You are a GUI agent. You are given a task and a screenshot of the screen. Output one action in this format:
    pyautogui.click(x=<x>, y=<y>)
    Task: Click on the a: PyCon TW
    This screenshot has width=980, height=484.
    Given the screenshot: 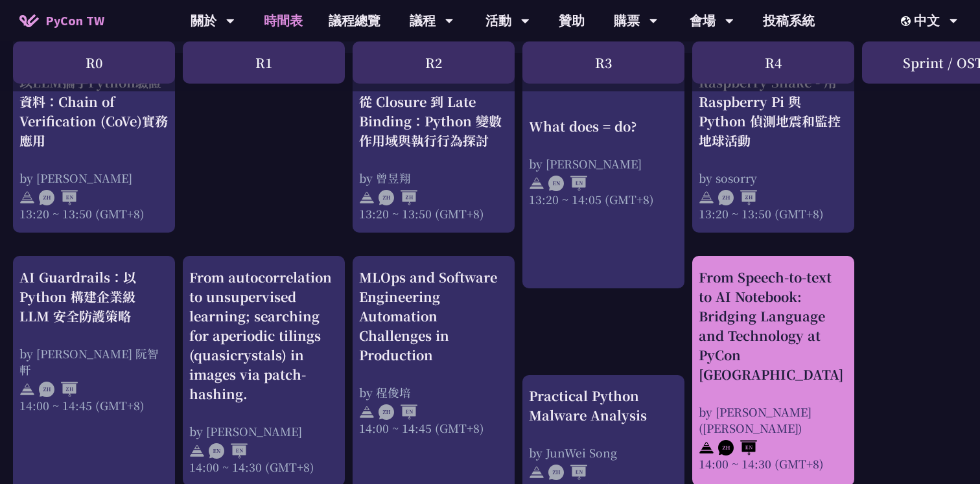 What is the action you would take?
    pyautogui.click(x=62, y=21)
    